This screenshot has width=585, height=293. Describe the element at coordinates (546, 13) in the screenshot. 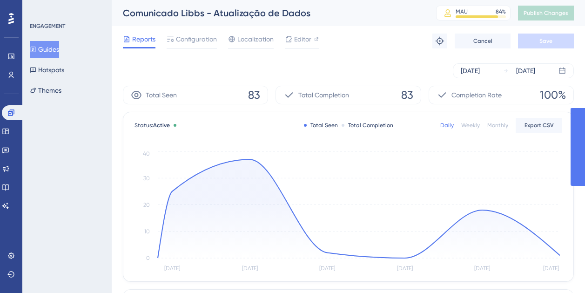

I see `span: Publish Changes` at that location.